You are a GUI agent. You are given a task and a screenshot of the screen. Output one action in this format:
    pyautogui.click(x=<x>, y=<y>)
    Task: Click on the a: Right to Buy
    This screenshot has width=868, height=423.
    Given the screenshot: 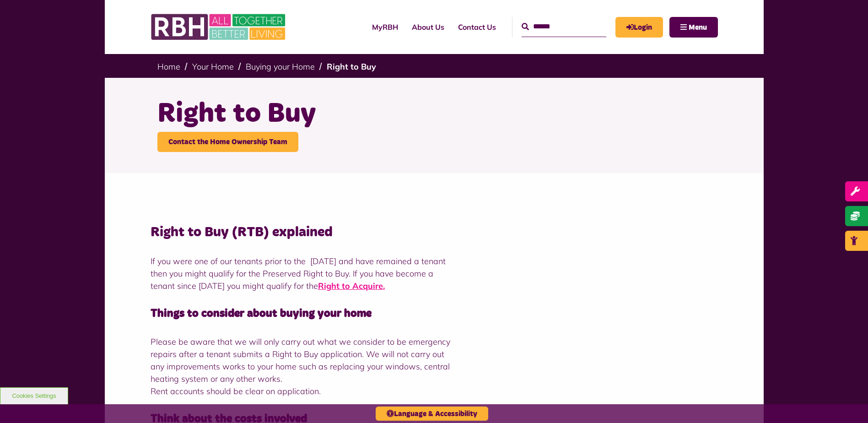 What is the action you would take?
    pyautogui.click(x=351, y=66)
    